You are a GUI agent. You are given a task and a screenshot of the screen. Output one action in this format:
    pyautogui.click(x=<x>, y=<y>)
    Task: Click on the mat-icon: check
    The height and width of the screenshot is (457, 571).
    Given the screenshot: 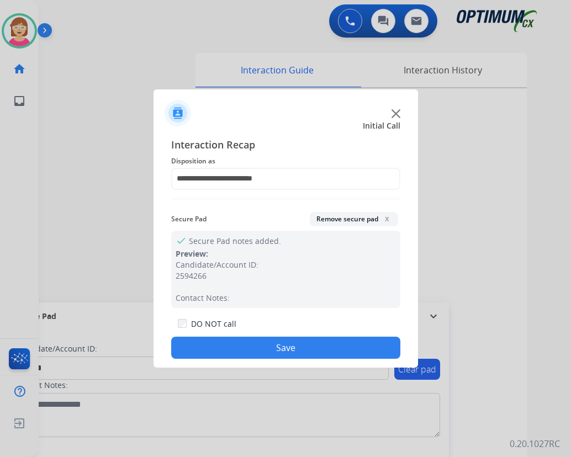 What is the action you would take?
    pyautogui.click(x=180, y=240)
    